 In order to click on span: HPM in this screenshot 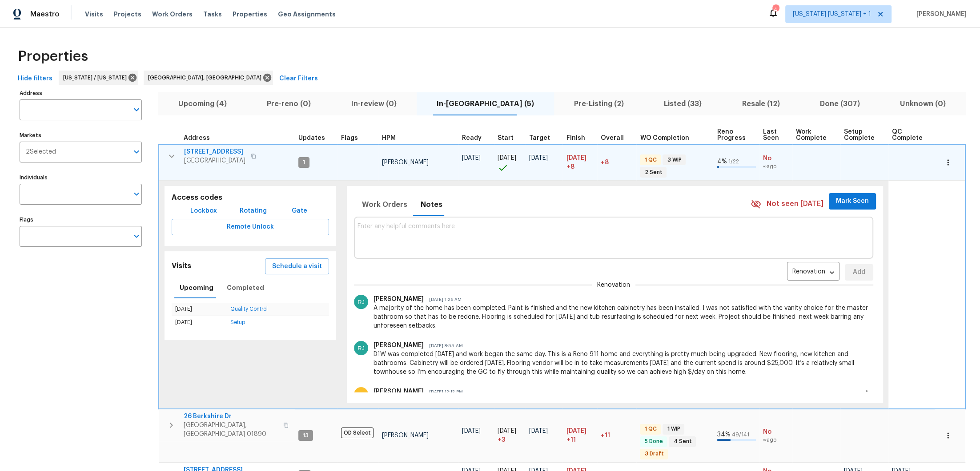, I will do `click(389, 138)`.